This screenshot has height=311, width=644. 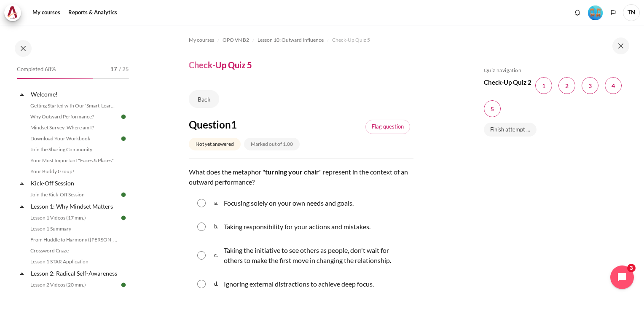 I want to click on a: Welcome!, so click(x=75, y=94).